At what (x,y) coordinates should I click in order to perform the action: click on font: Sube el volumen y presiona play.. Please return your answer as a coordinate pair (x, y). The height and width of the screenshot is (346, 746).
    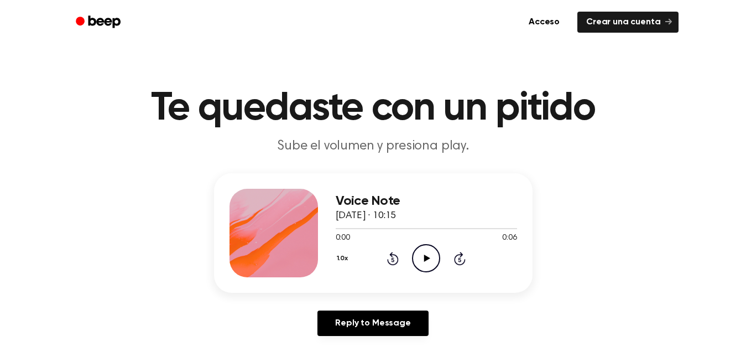
    Looking at the image, I should click on (373, 146).